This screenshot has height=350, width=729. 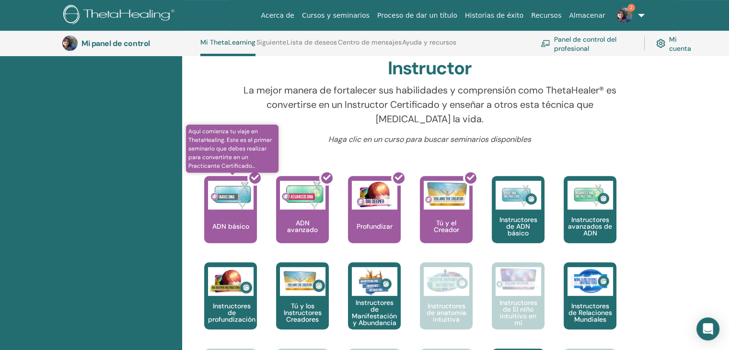 I want to click on a: Tú y el Creador Tú y el Creador, so click(x=446, y=219).